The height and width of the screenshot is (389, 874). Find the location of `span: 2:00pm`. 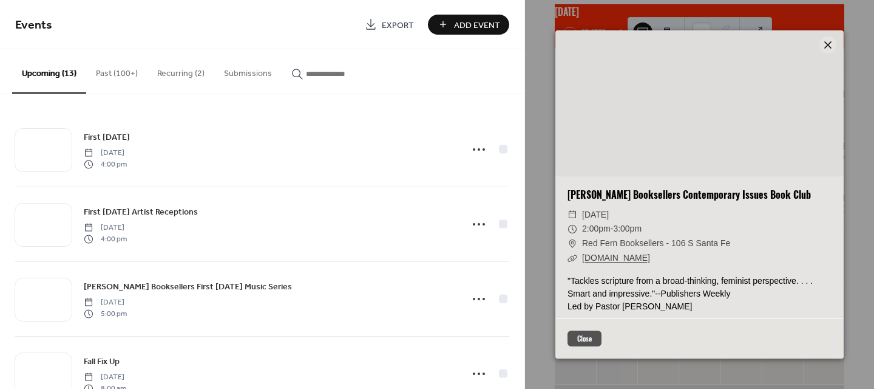

span: 2:00pm is located at coordinates (596, 228).